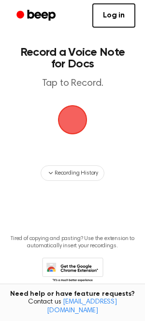 This screenshot has height=321, width=145. I want to click on p: Tired of copying and pasting? Use the extension to automatically insert your recordings., so click(73, 242).